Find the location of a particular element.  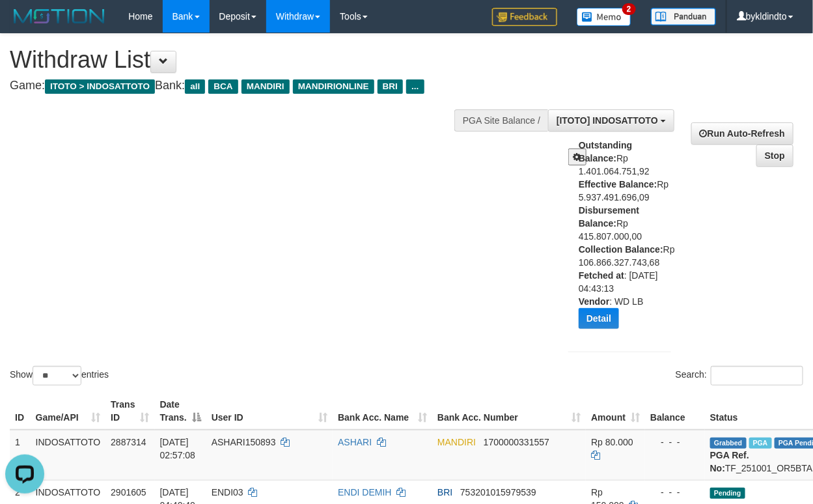

label: Show entries is located at coordinates (59, 376).